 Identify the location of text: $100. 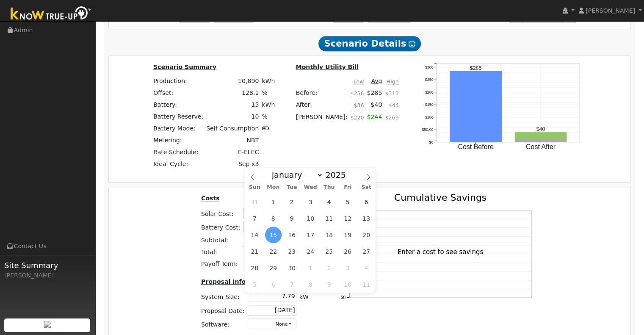
(429, 117).